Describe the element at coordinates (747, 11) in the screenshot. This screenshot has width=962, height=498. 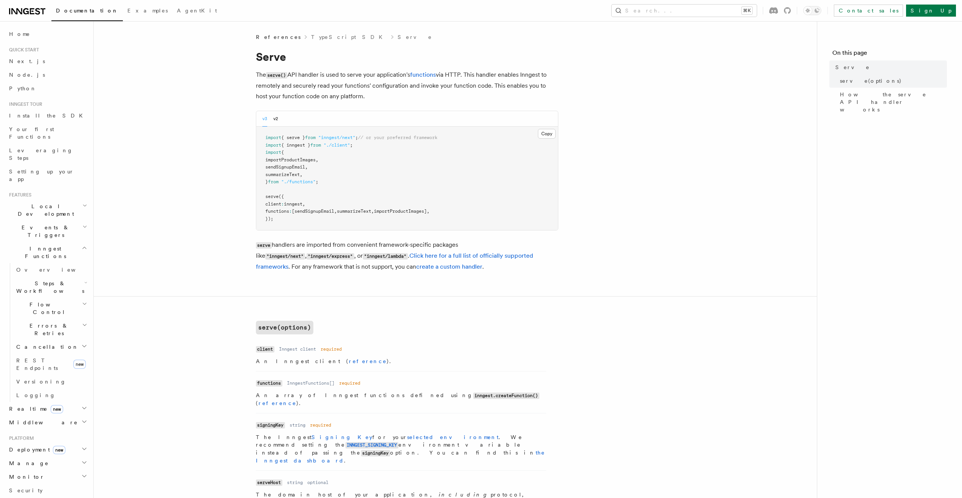
I see `kbd: ⌘K` at that location.